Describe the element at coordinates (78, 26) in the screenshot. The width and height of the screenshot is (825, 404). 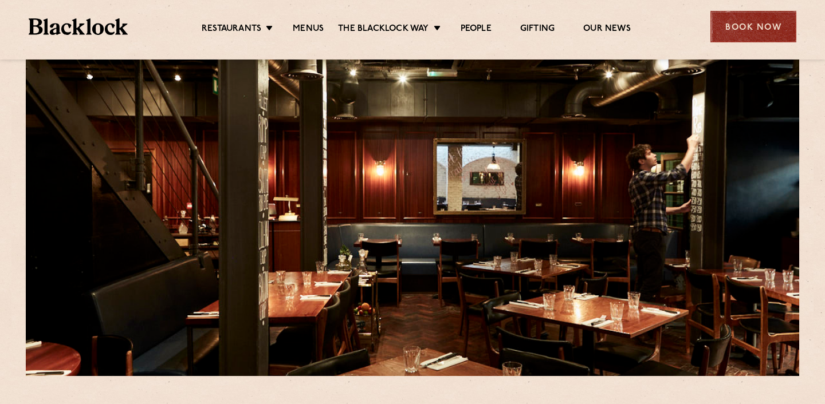
I see `img: BL_Textured_Logo-footer-cropped.svg` at that location.